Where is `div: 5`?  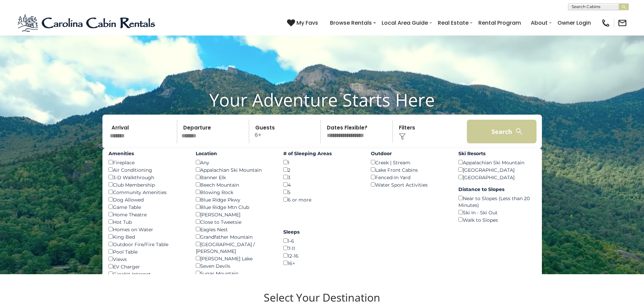
div: 5 is located at coordinates (322, 192).